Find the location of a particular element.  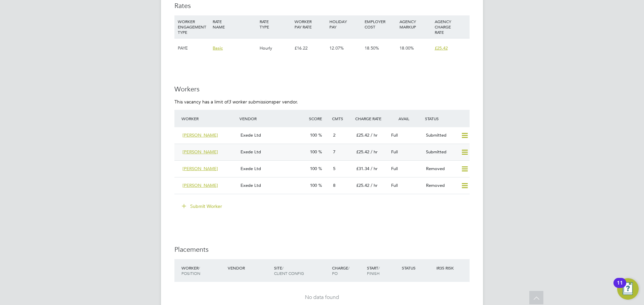

button: Open Resource Center, 11 new notifications is located at coordinates (628, 289).